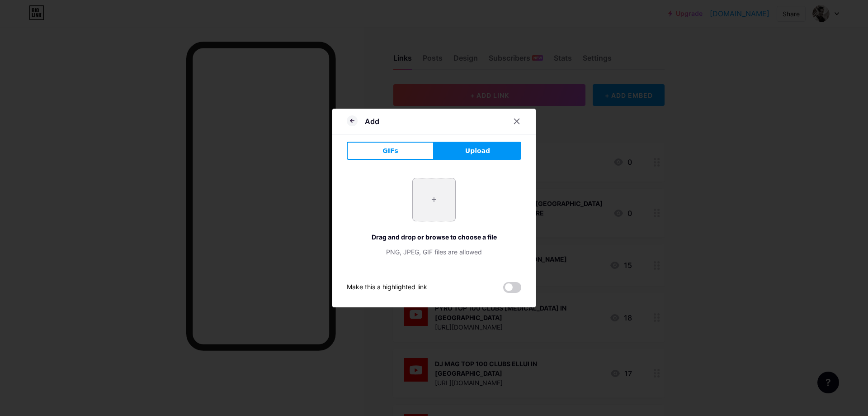 The height and width of the screenshot is (416, 868). What do you see at coordinates (390, 151) in the screenshot?
I see `button: GIFs` at bounding box center [390, 151].